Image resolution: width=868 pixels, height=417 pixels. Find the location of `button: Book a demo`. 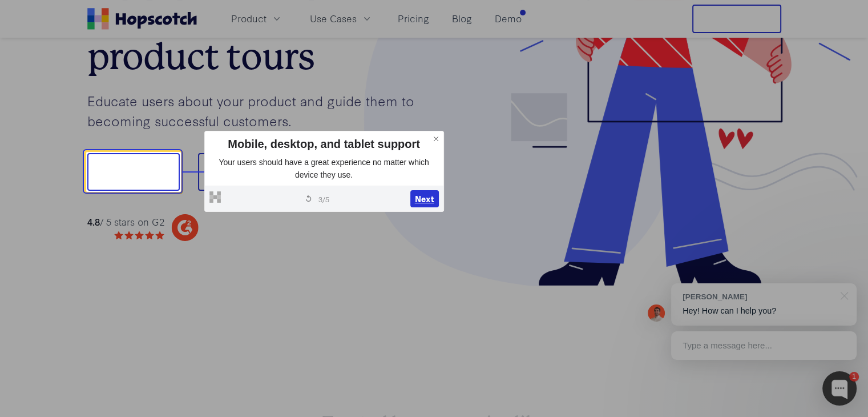

button: Book a demo is located at coordinates (253, 172).